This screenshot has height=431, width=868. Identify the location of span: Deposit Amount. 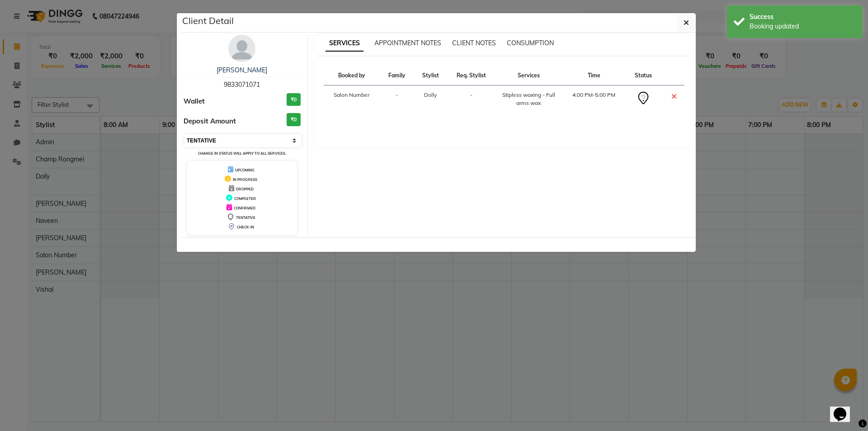
(210, 121).